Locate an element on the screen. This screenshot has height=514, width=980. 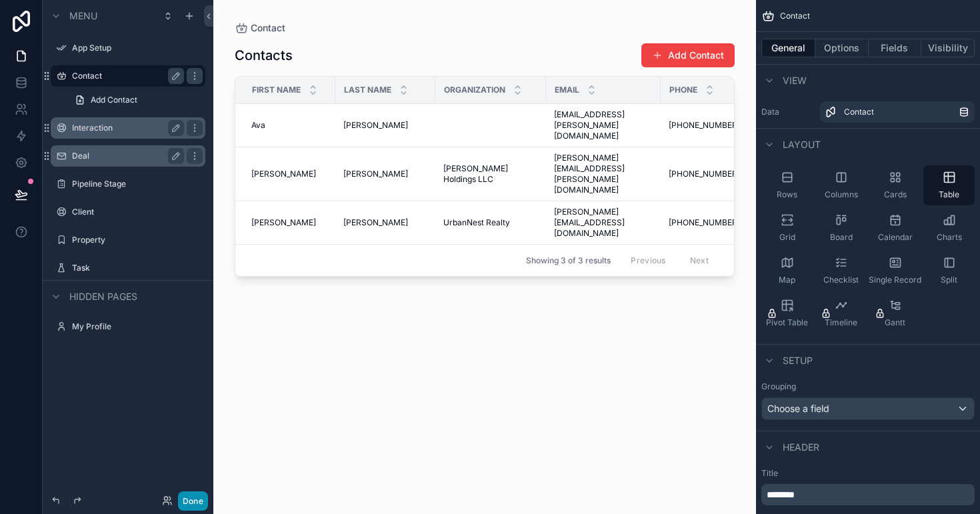
button: Pivot Table is located at coordinates (787, 313).